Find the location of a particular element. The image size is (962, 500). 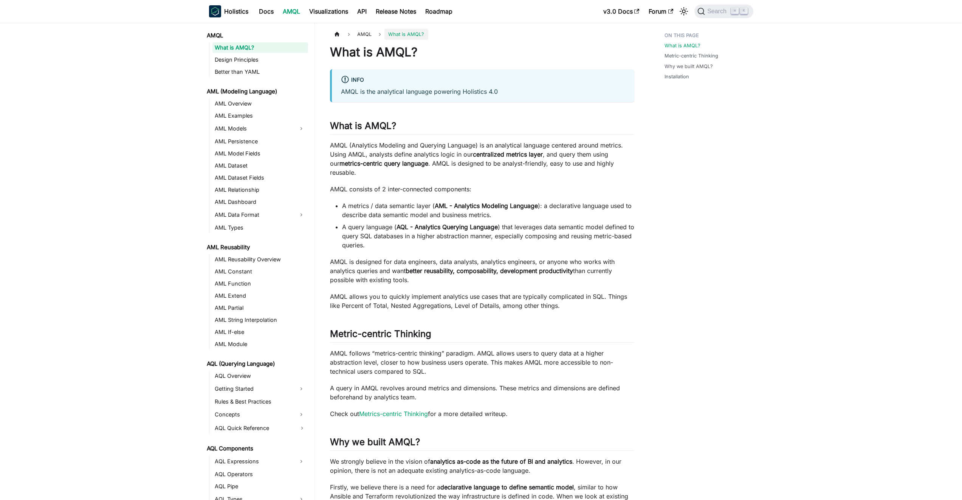

button: Expand sidebar category 'AML Data Format' is located at coordinates (301, 215).